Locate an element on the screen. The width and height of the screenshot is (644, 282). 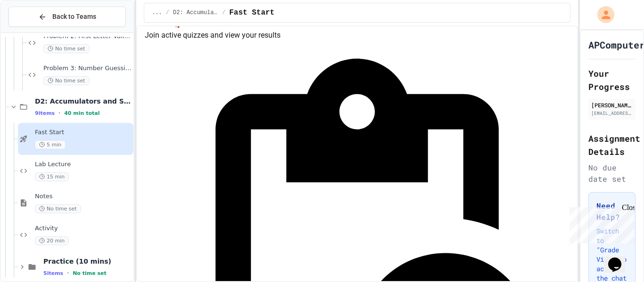
span: Problem 2: First Letter Validator is located at coordinates (87, 36).